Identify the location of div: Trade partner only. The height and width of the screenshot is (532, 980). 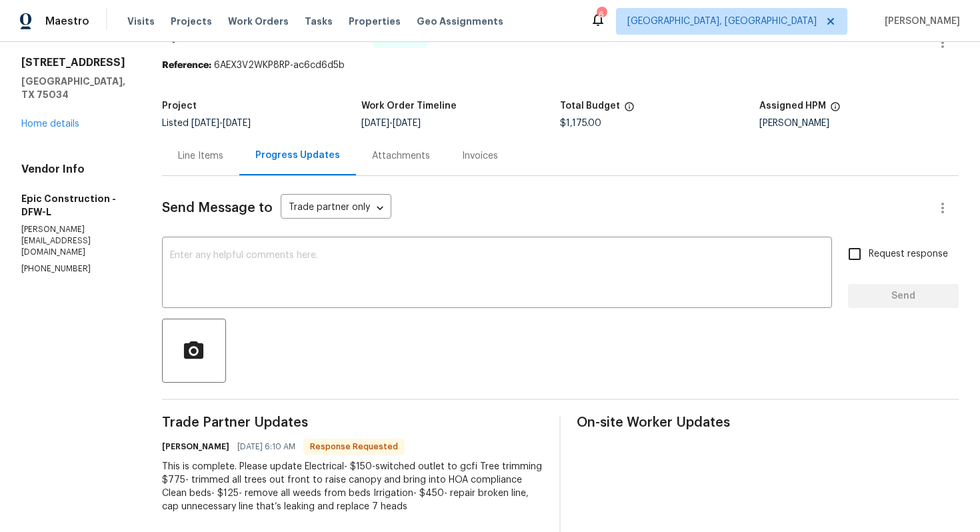
(336, 208).